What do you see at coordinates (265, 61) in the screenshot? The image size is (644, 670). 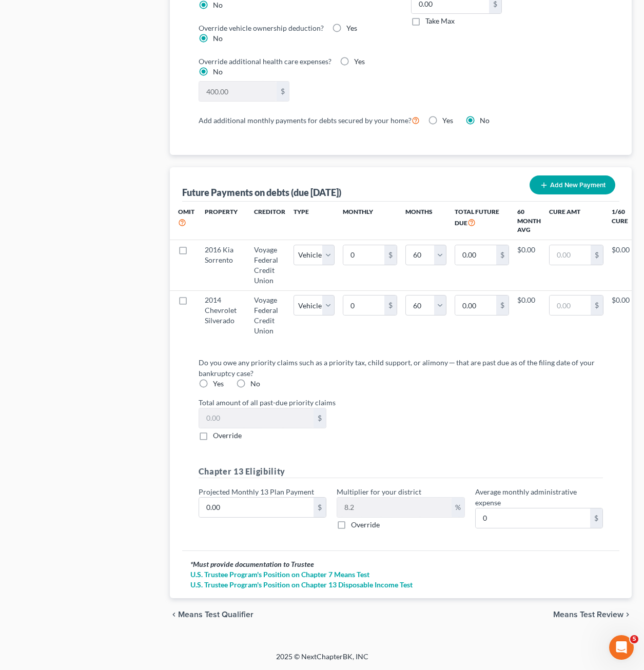 I see `label: Override additional health care expenses?` at bounding box center [265, 61].